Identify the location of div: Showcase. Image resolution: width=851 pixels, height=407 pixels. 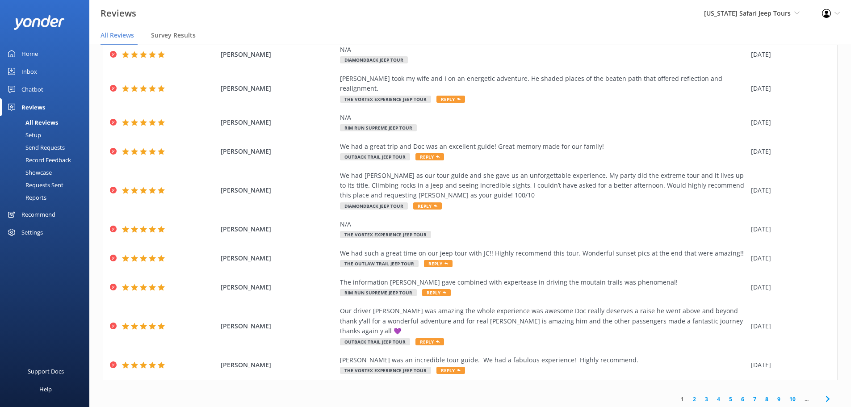
(29, 172).